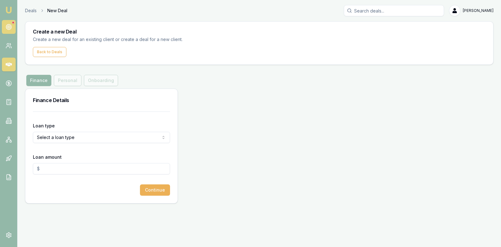  Describe the element at coordinates (9, 10) in the screenshot. I see `img: emu-icon-u.png` at that location.